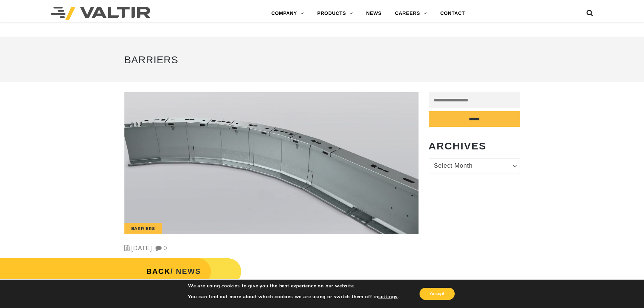 The image size is (644, 308). What do you see at coordinates (437, 294) in the screenshot?
I see `button: Accept` at bounding box center [437, 294].